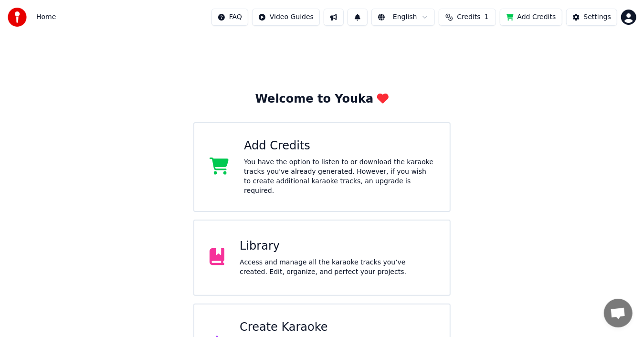 This screenshot has height=337, width=644. Describe the element at coordinates (339, 146) in the screenshot. I see `div: Add Credits` at that location.